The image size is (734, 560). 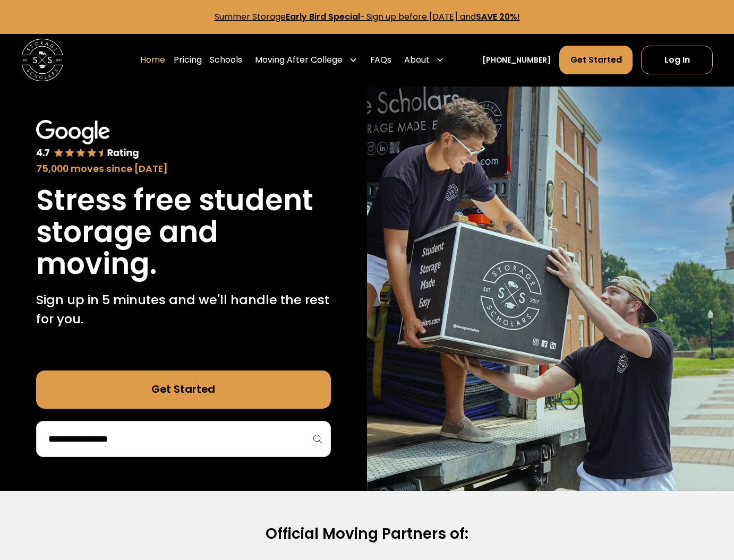 What do you see at coordinates (323, 17) in the screenshot?
I see `strong: Early Bird Special` at bounding box center [323, 17].